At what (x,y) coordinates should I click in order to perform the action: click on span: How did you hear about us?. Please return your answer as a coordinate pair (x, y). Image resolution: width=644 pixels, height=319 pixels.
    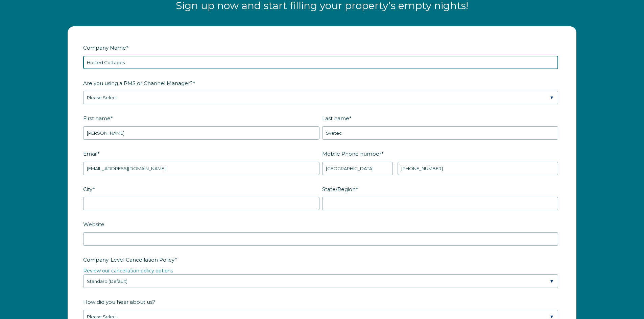
    Looking at the image, I should click on (119, 302).